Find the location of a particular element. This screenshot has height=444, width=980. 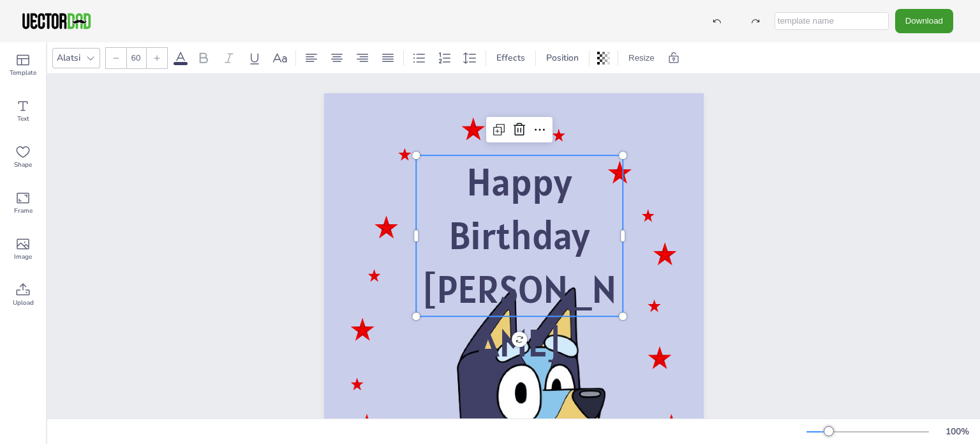

span: Template is located at coordinates (23, 73).